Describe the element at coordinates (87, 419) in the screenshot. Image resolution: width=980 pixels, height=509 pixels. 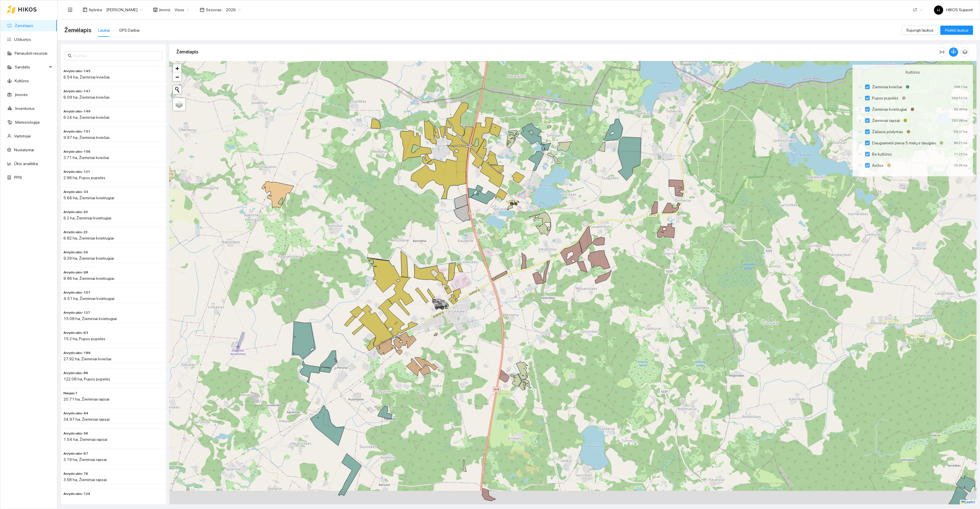
I see `span: 34.97 ha, Žieminiai rapsai` at that location.